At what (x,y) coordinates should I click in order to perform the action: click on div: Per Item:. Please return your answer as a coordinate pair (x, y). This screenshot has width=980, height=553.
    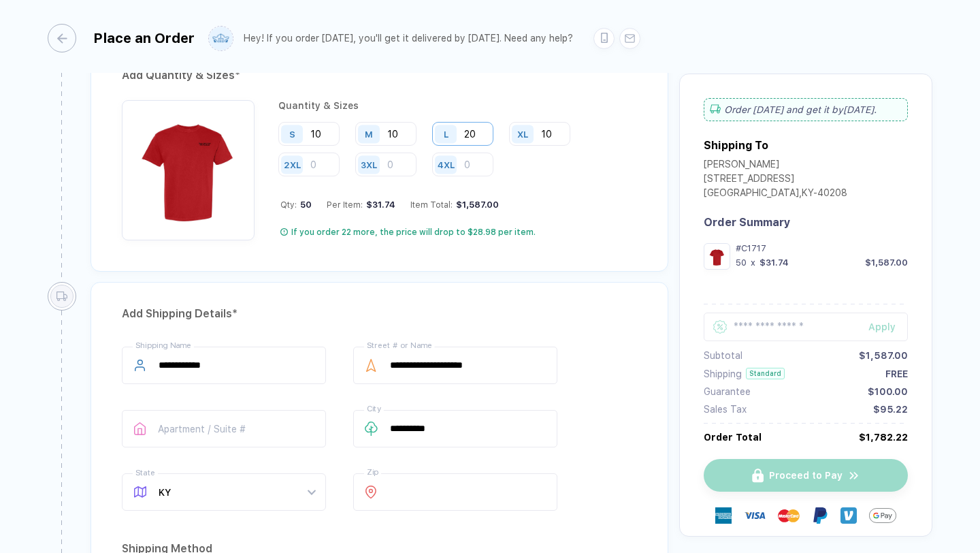
    Looking at the image, I should click on (361, 204).